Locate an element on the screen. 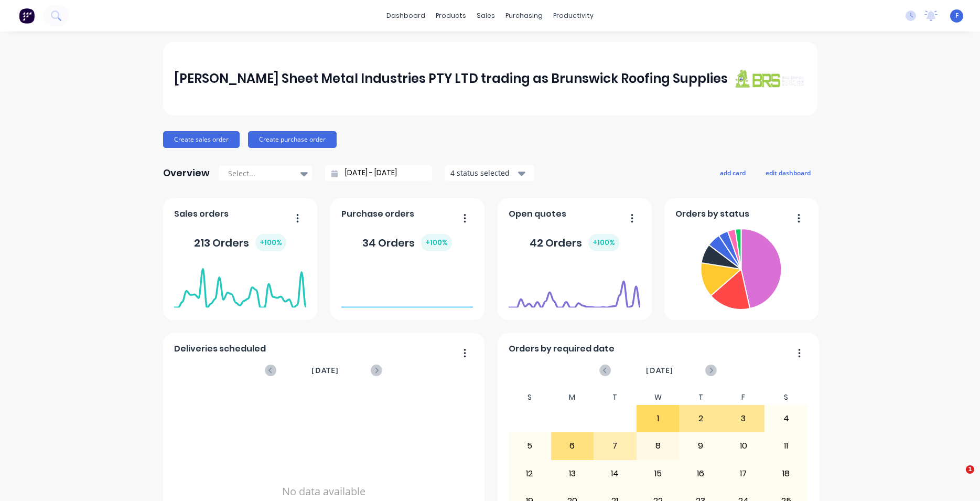  div: 2 is located at coordinates (701, 419).